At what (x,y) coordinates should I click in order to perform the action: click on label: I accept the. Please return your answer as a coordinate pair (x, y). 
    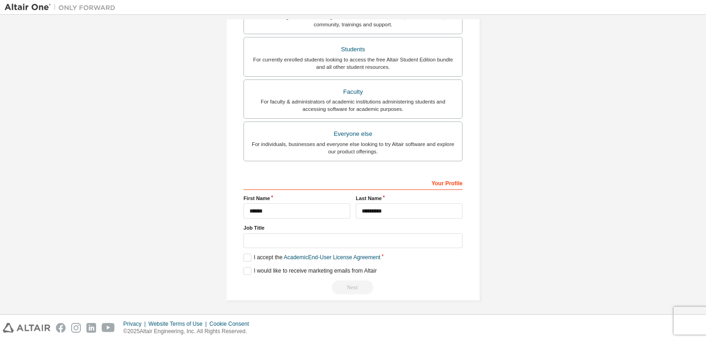
    Looking at the image, I should click on (312, 257).